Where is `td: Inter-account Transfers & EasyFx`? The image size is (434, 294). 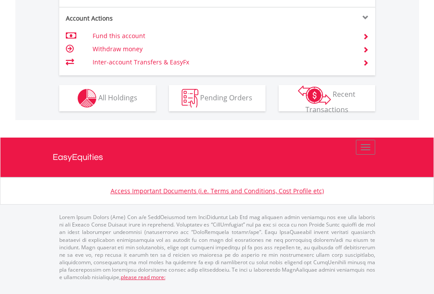
td: Inter-account Transfers & EasyFx is located at coordinates (222, 62).